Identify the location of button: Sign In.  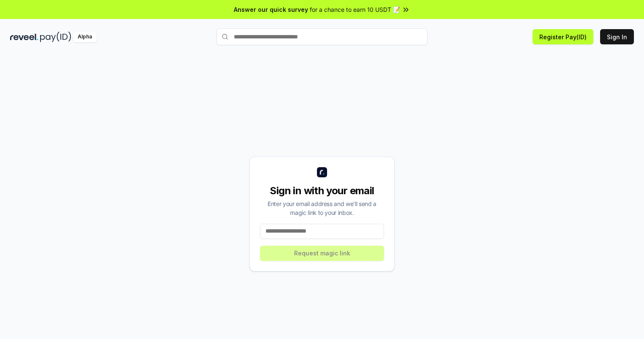
(617, 37).